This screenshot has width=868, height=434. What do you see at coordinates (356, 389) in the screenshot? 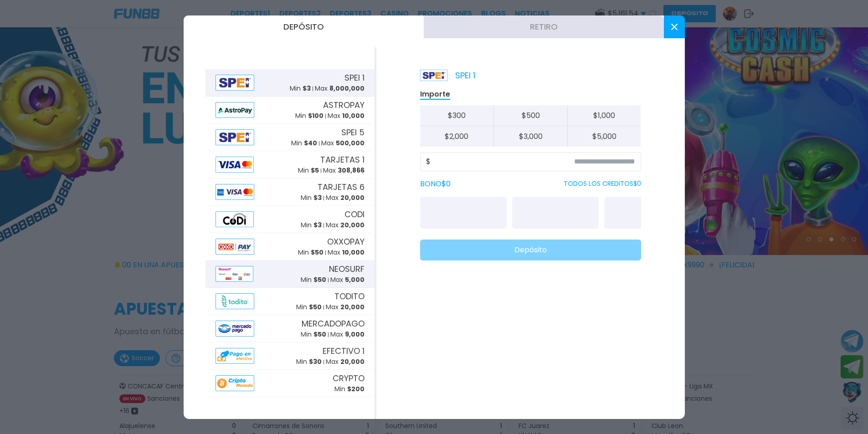
I see `span: $ 200` at bounding box center [356, 389].